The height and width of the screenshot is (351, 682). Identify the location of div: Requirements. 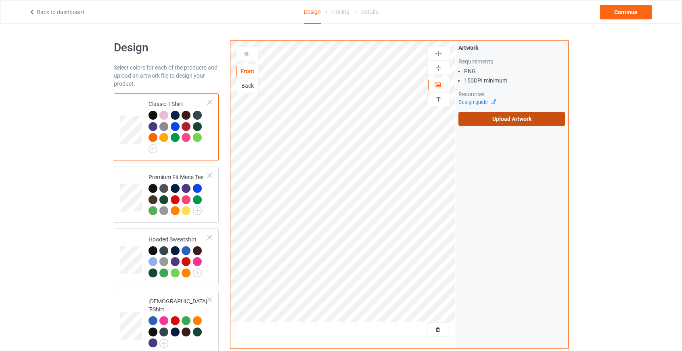
(512, 61).